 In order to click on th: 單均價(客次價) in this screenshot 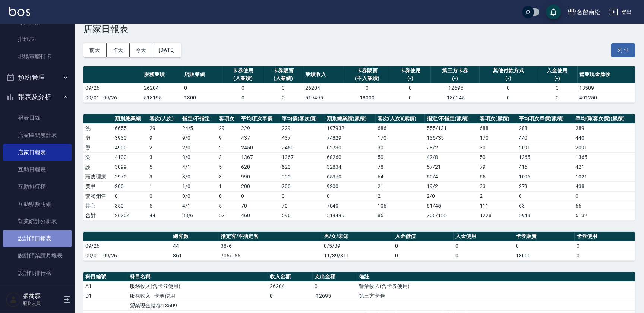, I will do `click(302, 119)`.